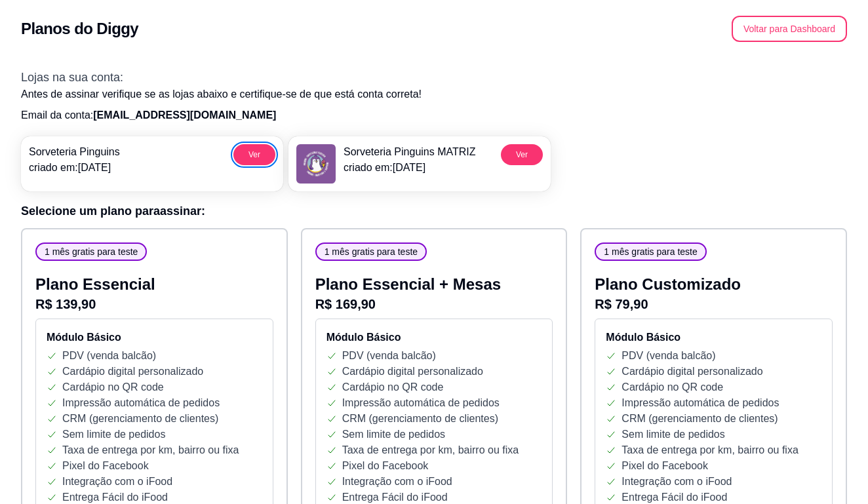 The image size is (868, 504). What do you see at coordinates (410, 152) in the screenshot?
I see `p: Sorveteria Pinguins MATRIZ` at bounding box center [410, 152].